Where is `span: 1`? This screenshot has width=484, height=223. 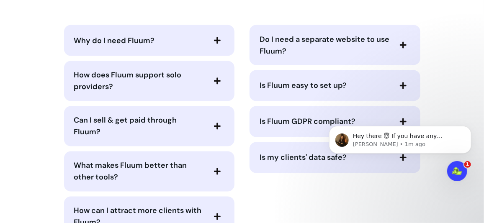 span: 1 is located at coordinates (468, 165).